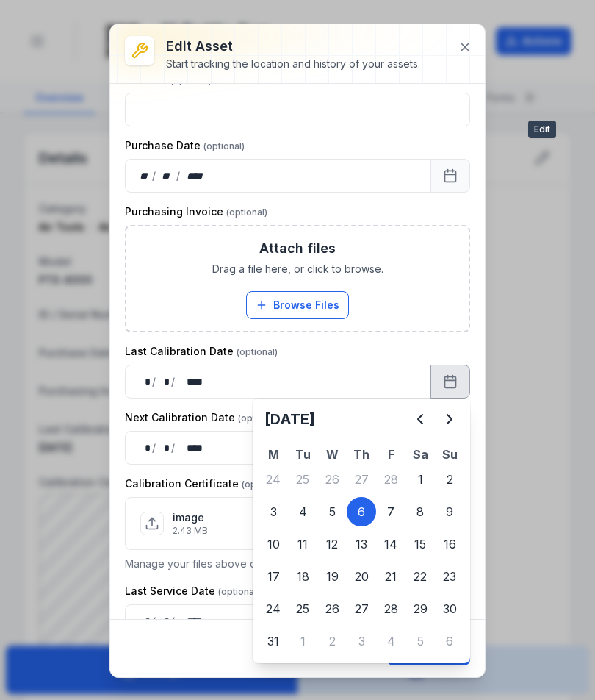  What do you see at coordinates (420, 544) in the screenshot?
I see `div: Saturday 15 March 2025` at bounding box center [420, 544].